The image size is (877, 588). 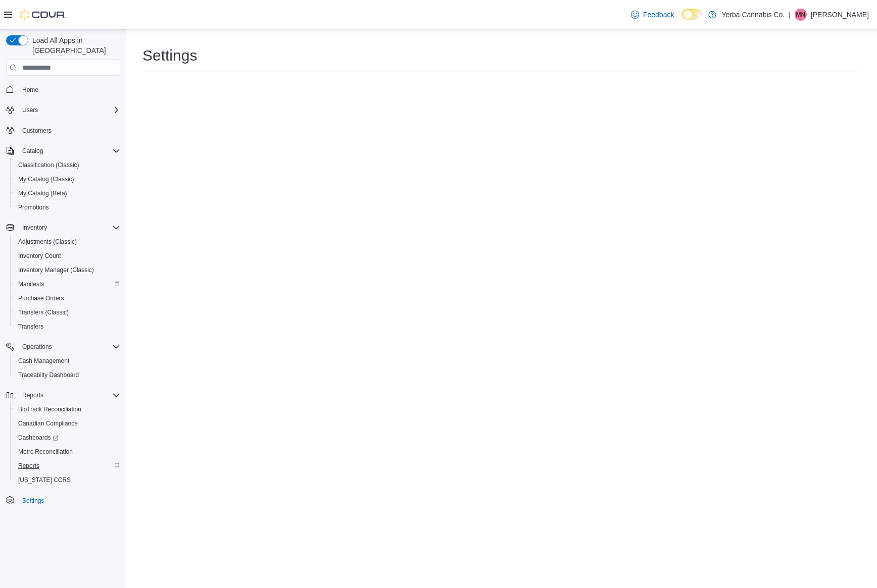 I want to click on button: Transfers, so click(x=67, y=326).